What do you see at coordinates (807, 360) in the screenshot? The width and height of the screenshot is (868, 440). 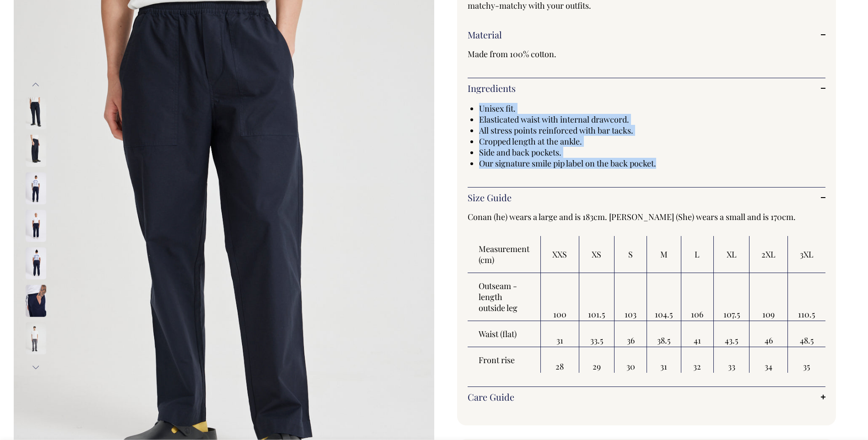 I see `td: 35` at bounding box center [807, 360].